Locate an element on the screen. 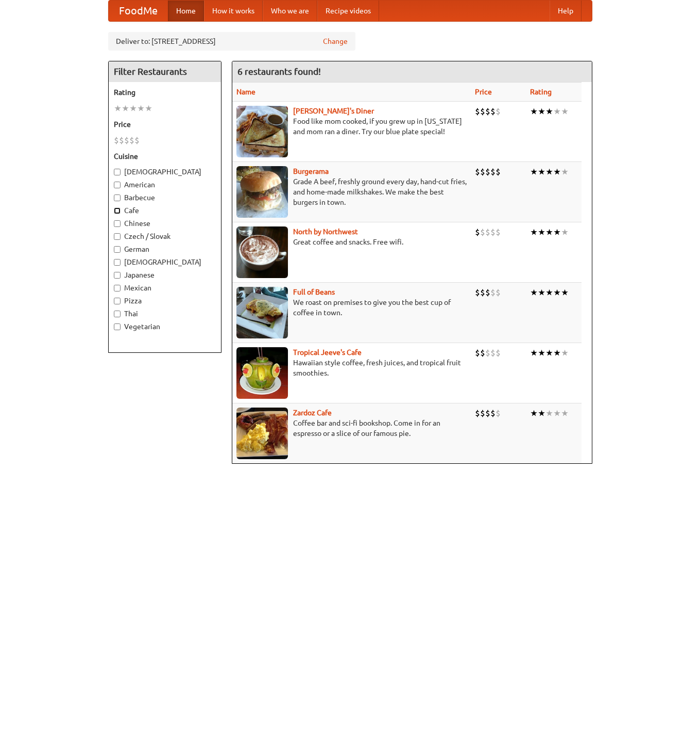 The width and height of the screenshot is (700, 730). label: Czech / Slovak is located at coordinates (165, 236).